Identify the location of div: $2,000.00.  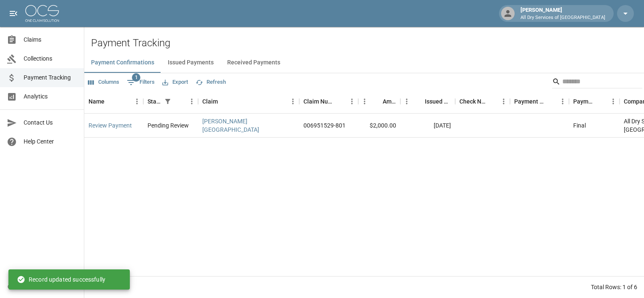
(380, 125).